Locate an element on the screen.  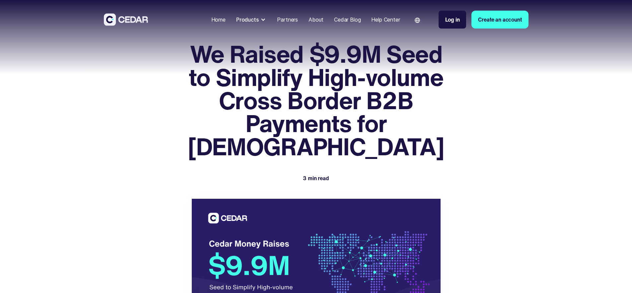
a: Create an account is located at coordinates (500, 20).